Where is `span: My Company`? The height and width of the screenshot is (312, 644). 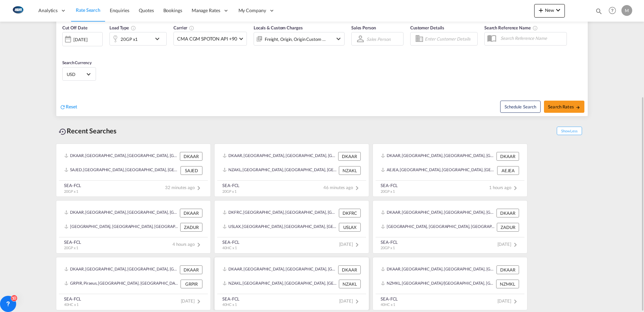 span: My Company is located at coordinates (252, 10).